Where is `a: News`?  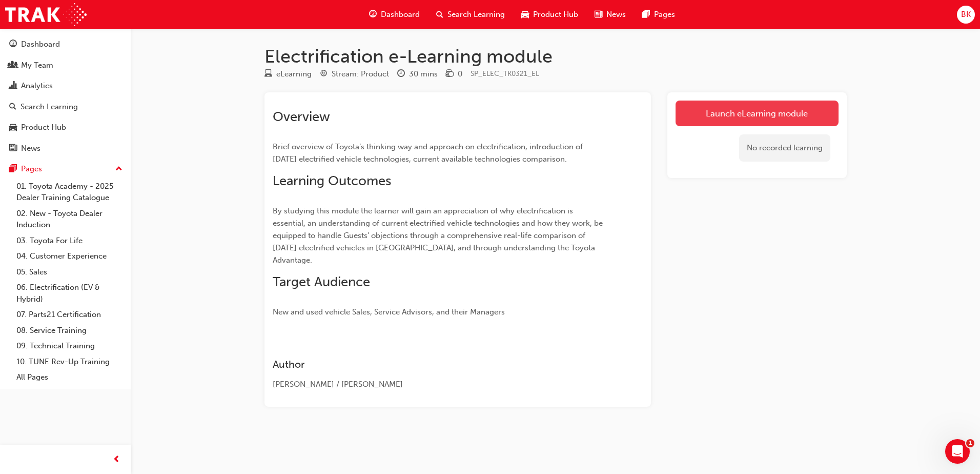
a: News is located at coordinates (65, 148).